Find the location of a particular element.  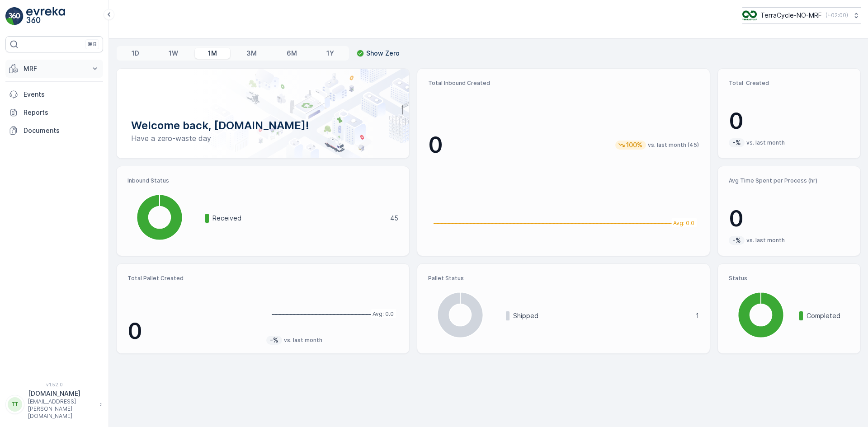

p: Show Zero is located at coordinates (383, 54).